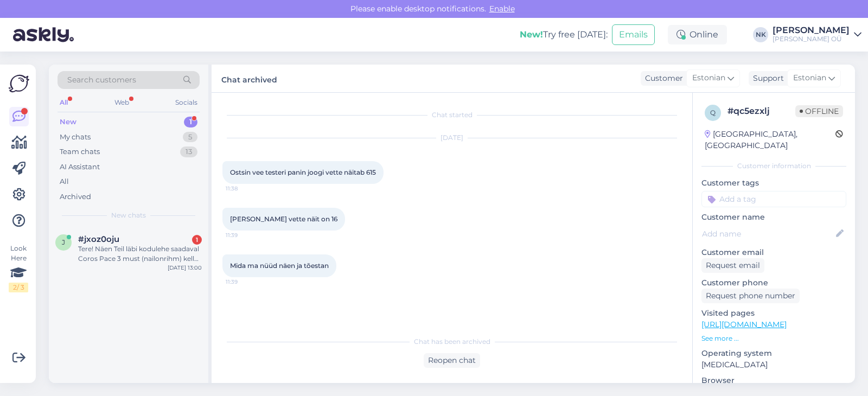  What do you see at coordinates (774, 380) in the screenshot?
I see `p: Browser` at bounding box center [774, 380].